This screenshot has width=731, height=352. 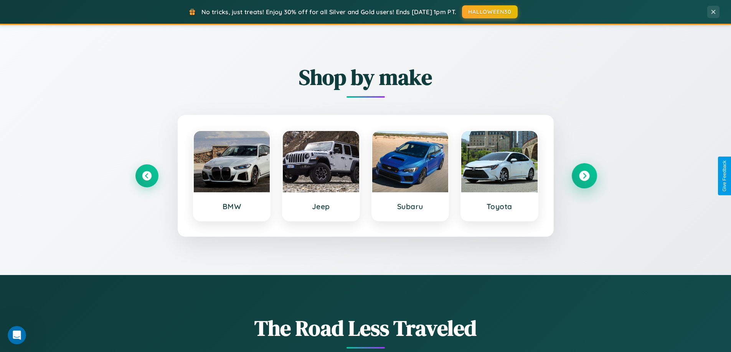 I want to click on h1: The Road Less Traveled, so click(x=365, y=328).